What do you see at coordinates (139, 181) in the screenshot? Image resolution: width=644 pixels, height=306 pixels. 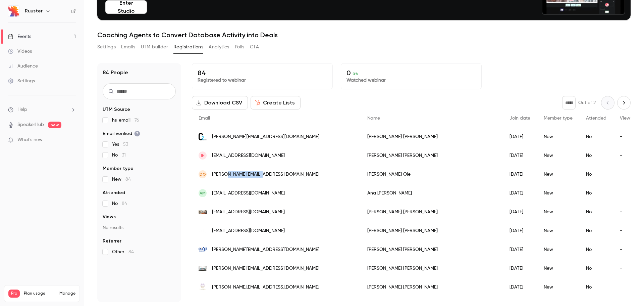 I see `section: facet-groups` at bounding box center [139, 181].